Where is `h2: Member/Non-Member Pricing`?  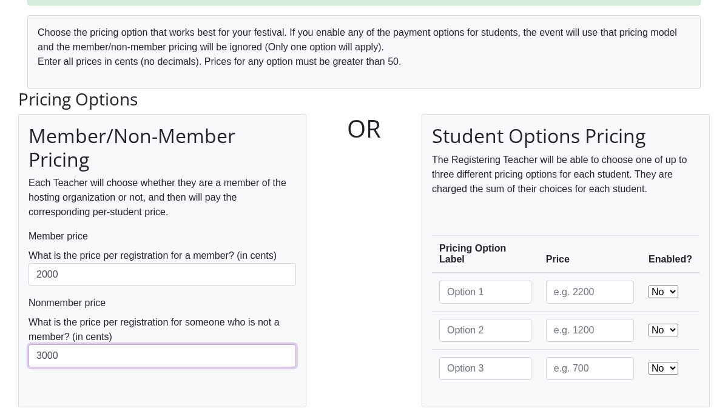 h2: Member/Non-Member Pricing is located at coordinates (162, 147).